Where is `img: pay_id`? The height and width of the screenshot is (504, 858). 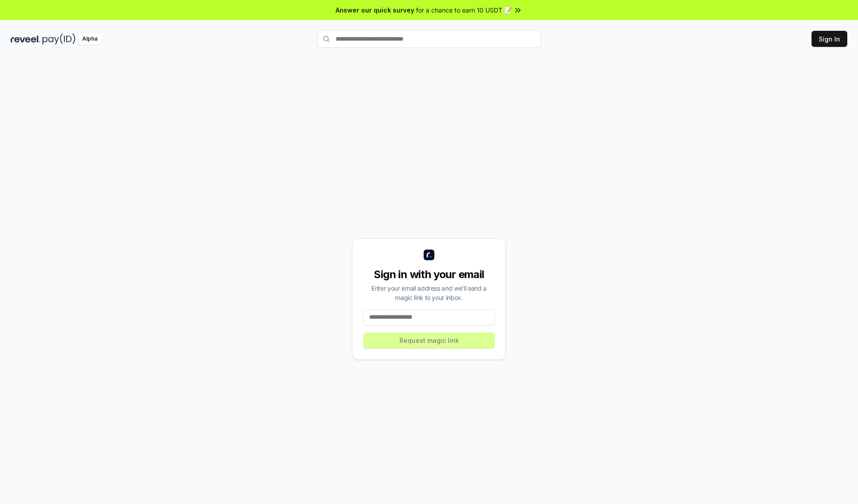 img: pay_id is located at coordinates (59, 39).